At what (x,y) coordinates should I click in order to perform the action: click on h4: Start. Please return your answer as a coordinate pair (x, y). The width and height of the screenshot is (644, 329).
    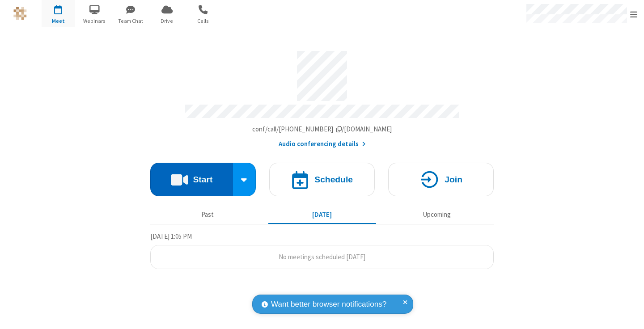
    Looking at the image, I should click on (203, 179).